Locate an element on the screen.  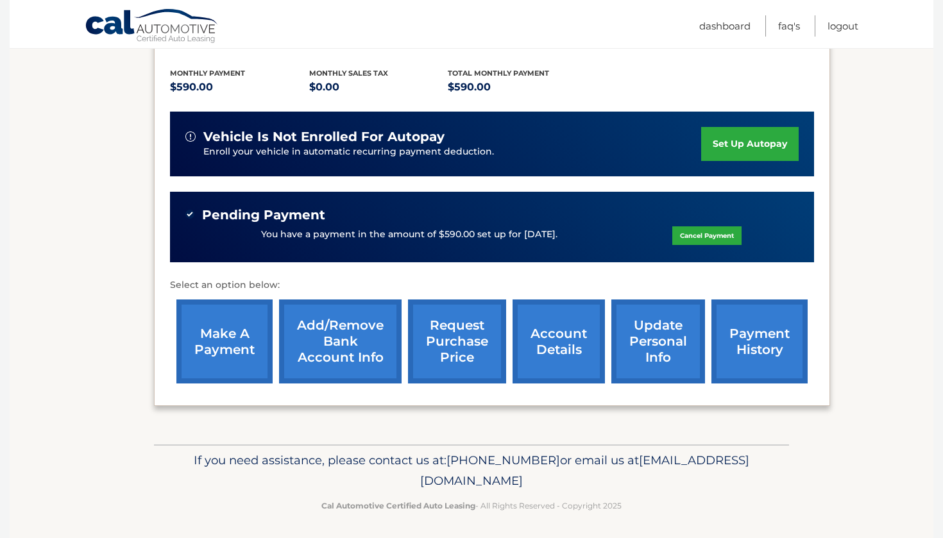
a: FAQ's is located at coordinates (789, 26).